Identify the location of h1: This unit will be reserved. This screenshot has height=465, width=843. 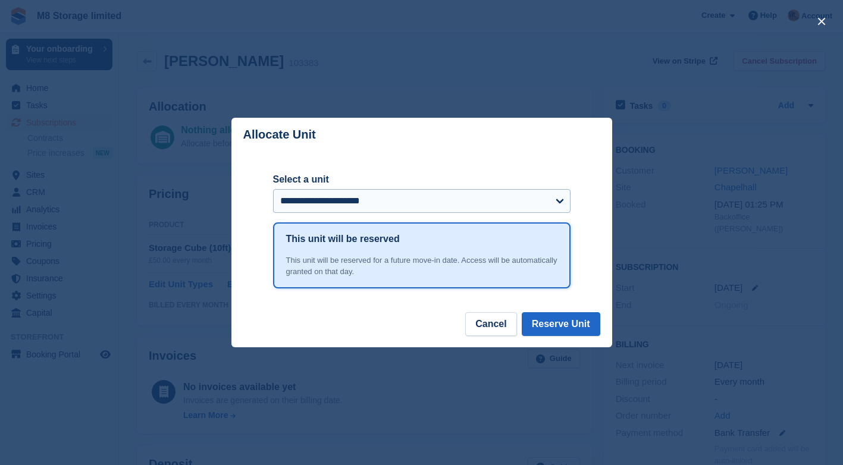
(343, 239).